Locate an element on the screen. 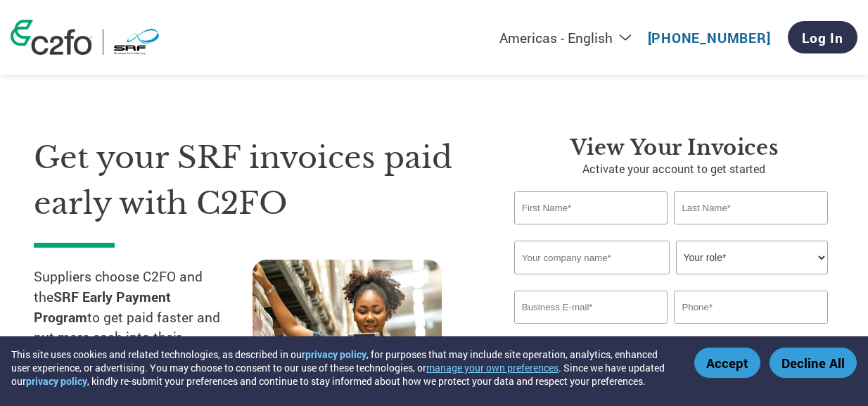  select: Title/Role is located at coordinates (751, 257).